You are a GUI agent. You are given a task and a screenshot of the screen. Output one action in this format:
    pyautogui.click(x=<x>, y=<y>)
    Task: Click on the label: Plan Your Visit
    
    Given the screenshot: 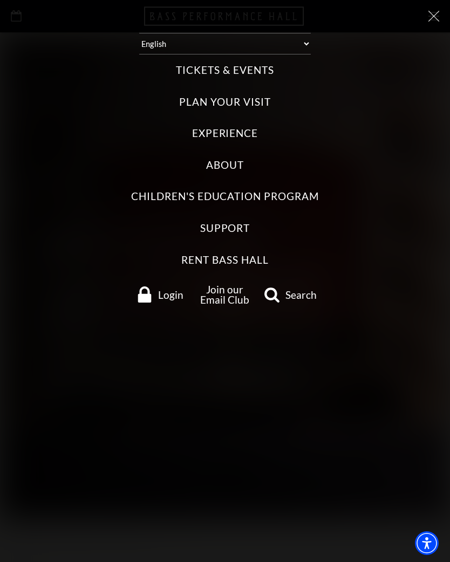 What is the action you would take?
    pyautogui.click(x=224, y=102)
    